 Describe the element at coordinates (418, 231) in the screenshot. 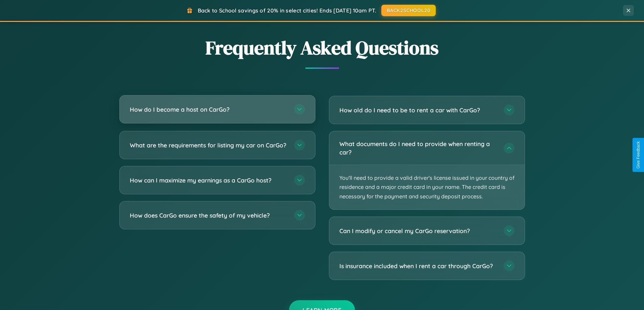

I see `h3: Can I modify or cancel my CarGo reservation?` at that location.